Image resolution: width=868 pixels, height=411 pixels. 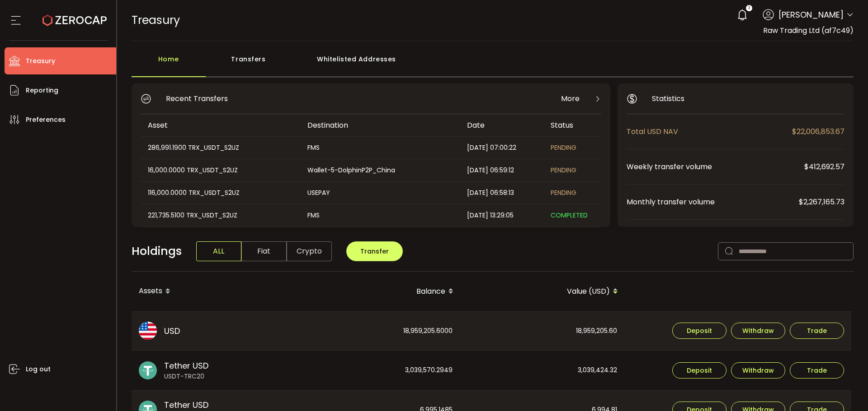 What do you see at coordinates (712, 202) in the screenshot?
I see `span: Monthly transfer volume` at bounding box center [712, 202].